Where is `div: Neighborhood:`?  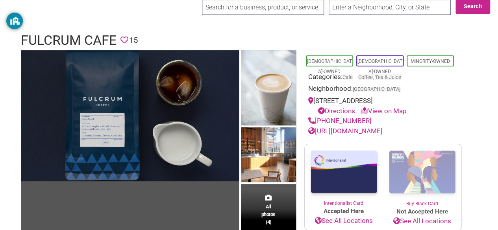
div: Neighborhood: is located at coordinates (383, 90).